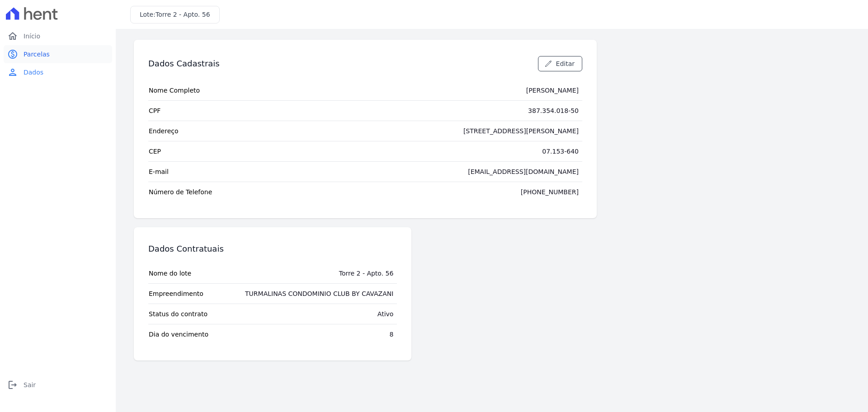 This screenshot has width=868, height=412. What do you see at coordinates (175, 15) in the screenshot?
I see `h3: Lote:` at bounding box center [175, 15].